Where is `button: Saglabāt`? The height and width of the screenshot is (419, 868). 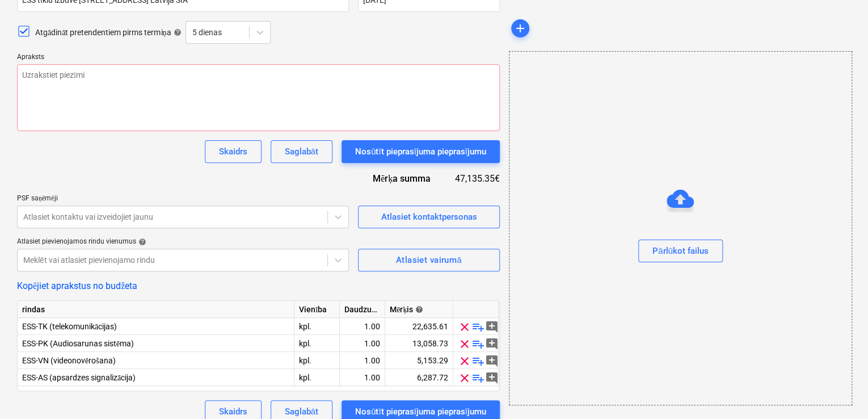
button: Saglabāt is located at coordinates (301, 151).